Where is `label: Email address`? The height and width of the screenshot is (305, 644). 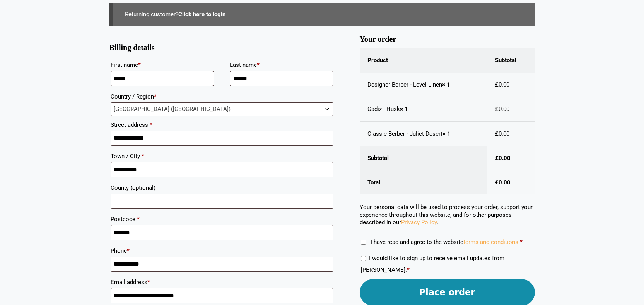
label: Email address is located at coordinates (222, 282).